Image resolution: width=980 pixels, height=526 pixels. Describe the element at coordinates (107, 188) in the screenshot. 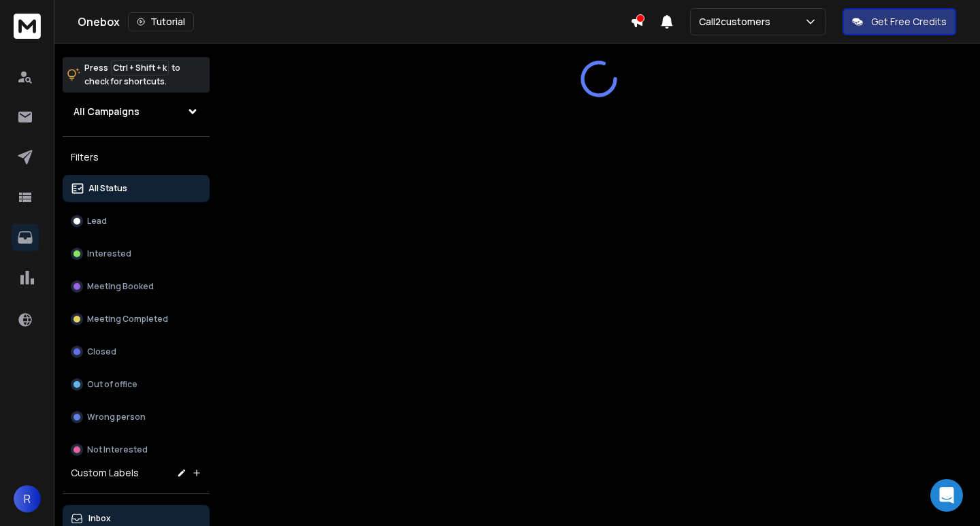

I see `p: All Status` at that location.